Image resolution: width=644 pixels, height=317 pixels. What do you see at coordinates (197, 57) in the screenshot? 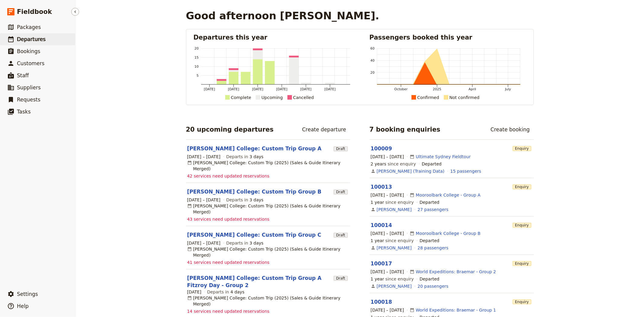
I see `tspan: 15` at bounding box center [197, 57].